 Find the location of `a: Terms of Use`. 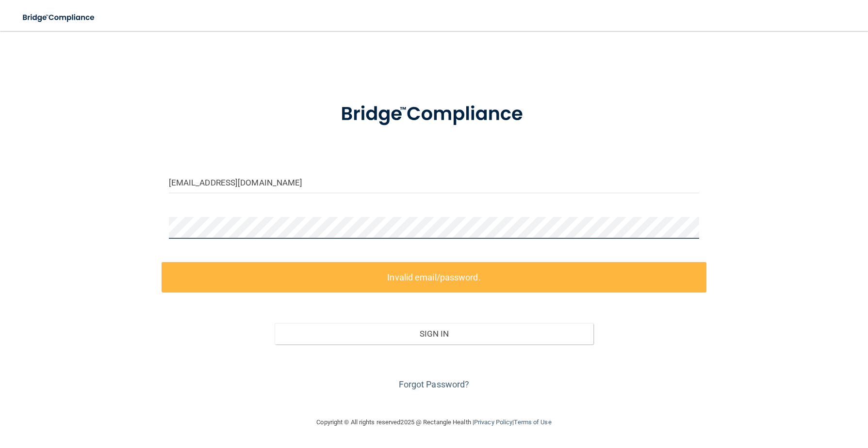

a: Terms of Use is located at coordinates (532, 422).